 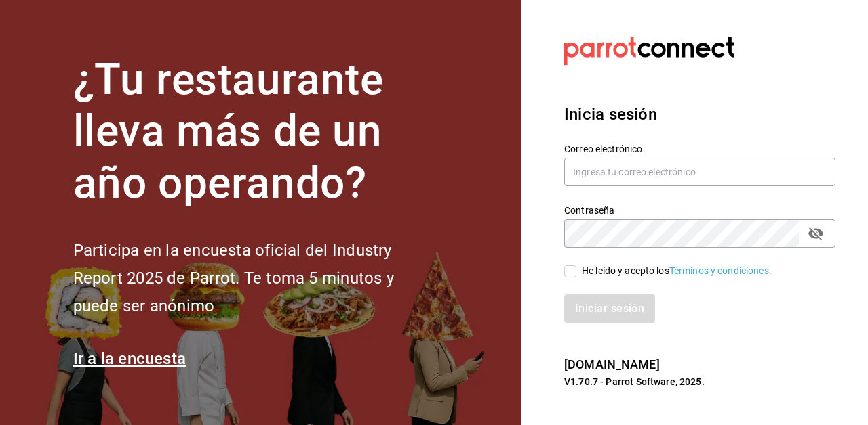 What do you see at coordinates (720, 271) in the screenshot?
I see `a: Términos y condiciones.` at bounding box center [720, 271].